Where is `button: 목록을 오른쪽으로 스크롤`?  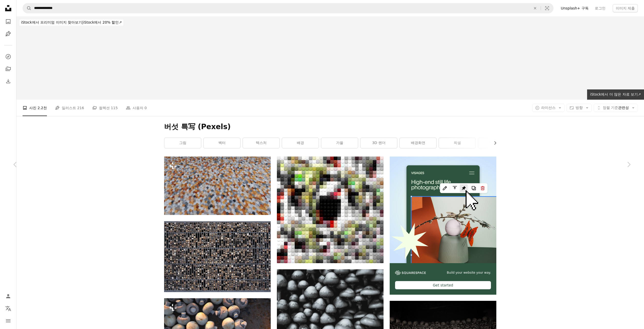 button: 목록을 오른쪽으로 스크롤 is located at coordinates (493, 143).